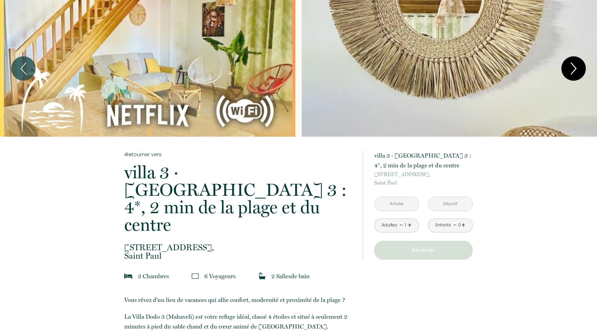 The height and width of the screenshot is (331, 597). I want to click on img: guests, so click(195, 276).